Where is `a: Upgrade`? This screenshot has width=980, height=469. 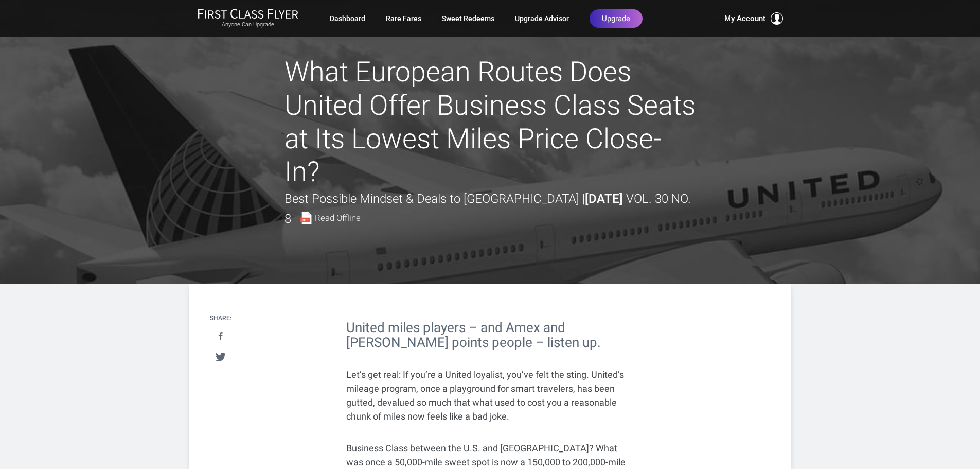
a: Upgrade is located at coordinates (616, 19).